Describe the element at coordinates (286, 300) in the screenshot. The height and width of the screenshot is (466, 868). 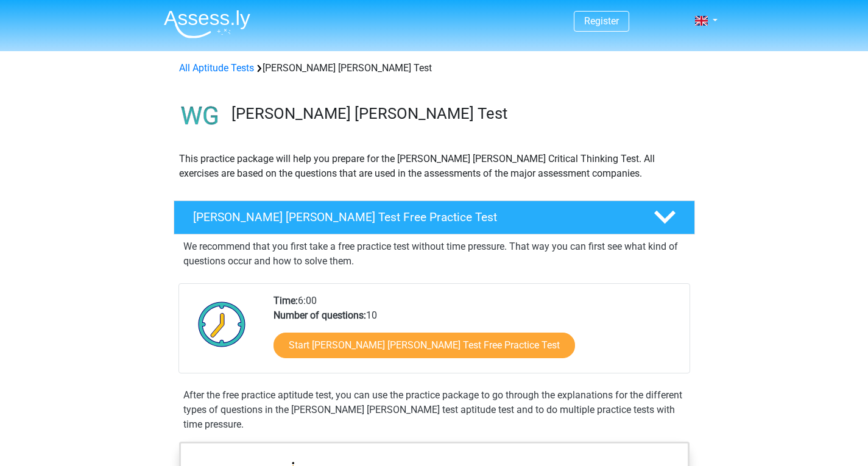
I see `b: Time:` at that location.